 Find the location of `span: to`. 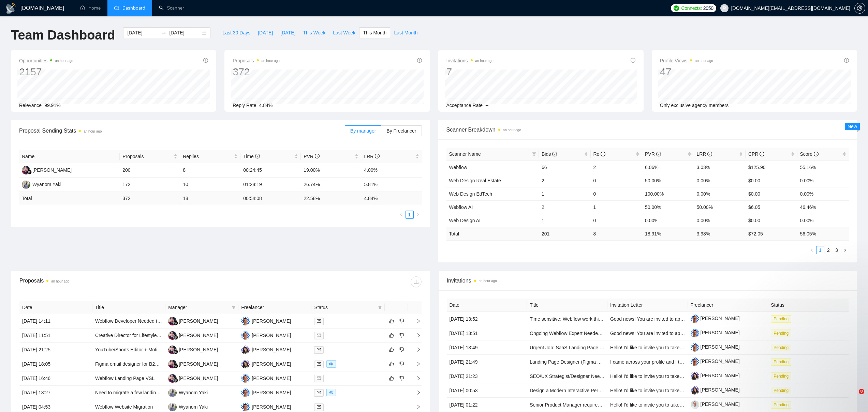

span: to is located at coordinates (164, 33).